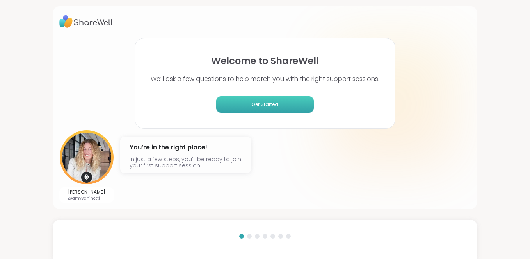 Image resolution: width=530 pixels, height=259 pixels. I want to click on img: ShareWell Logo, so click(86, 21).